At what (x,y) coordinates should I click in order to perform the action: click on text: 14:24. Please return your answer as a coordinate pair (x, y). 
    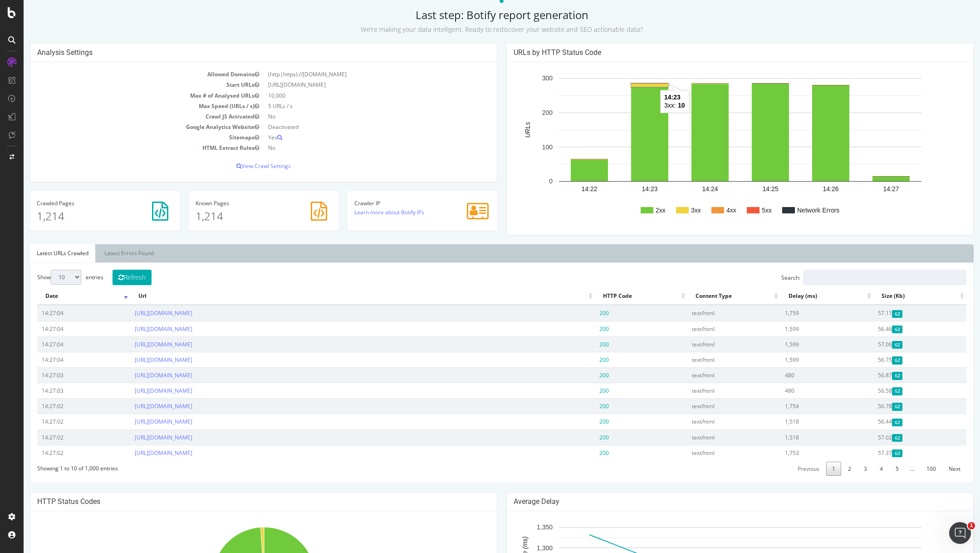
    Looking at the image, I should click on (686, 188).